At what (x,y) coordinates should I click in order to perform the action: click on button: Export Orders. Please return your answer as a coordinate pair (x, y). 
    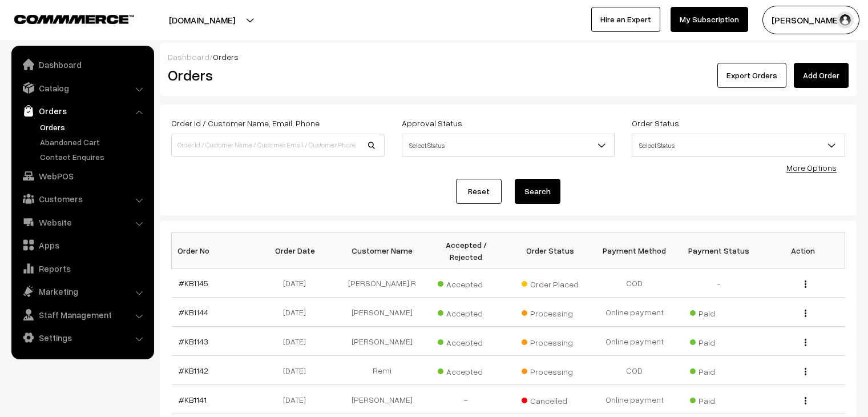
    Looking at the image, I should click on (752, 75).